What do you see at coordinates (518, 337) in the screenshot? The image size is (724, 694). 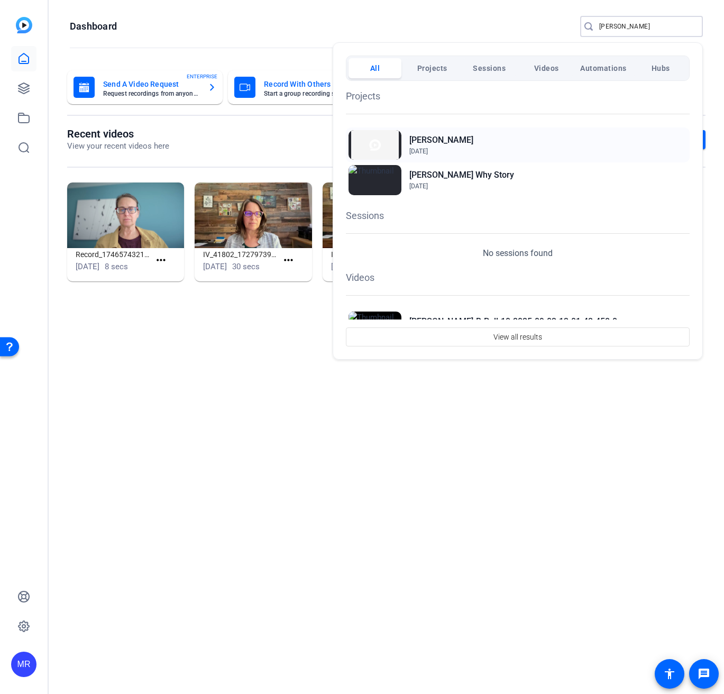 I see `button: View all results` at bounding box center [518, 337].